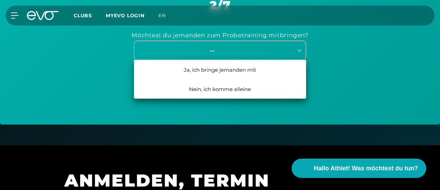  What do you see at coordinates (365, 168) in the screenshot?
I see `span: Hallo Athlet! Was möchtest du tun?` at bounding box center [365, 168].